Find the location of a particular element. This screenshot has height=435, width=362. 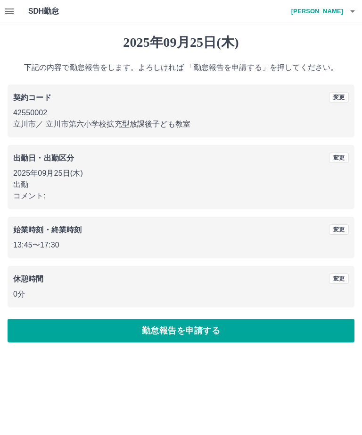

p: 42550002 is located at coordinates (181, 113).